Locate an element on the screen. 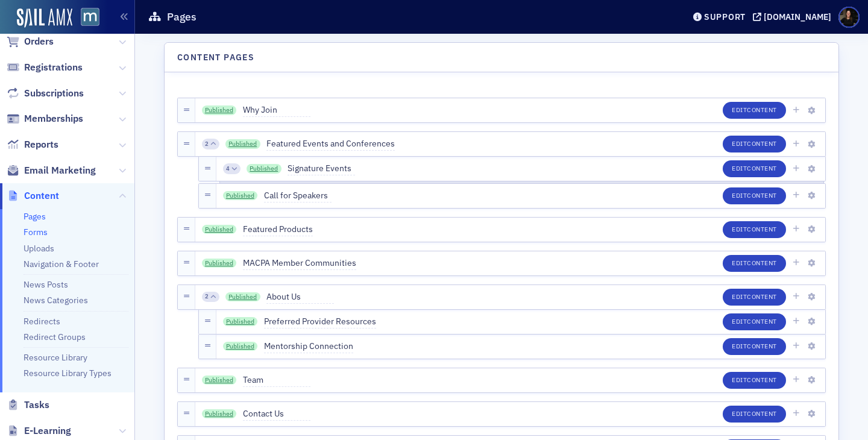 This screenshot has height=440, width=868. a: Uploads is located at coordinates (38, 248).